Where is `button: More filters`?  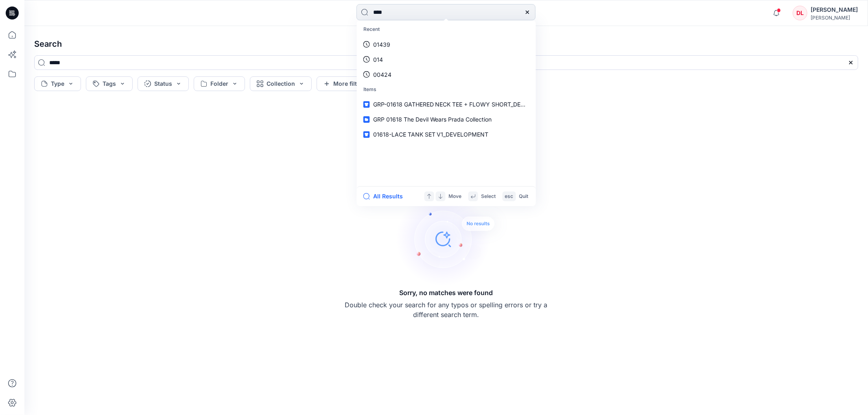
button: More filters is located at coordinates (345, 83).